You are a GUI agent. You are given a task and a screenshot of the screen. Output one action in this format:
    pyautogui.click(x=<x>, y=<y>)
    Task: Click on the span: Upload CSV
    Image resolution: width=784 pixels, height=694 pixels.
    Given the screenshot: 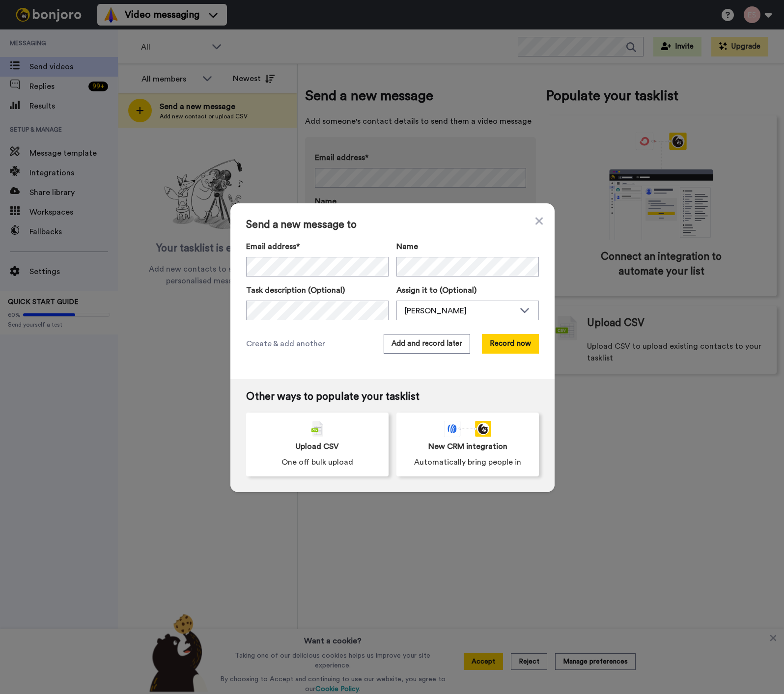 What is the action you would take?
    pyautogui.click(x=317, y=446)
    